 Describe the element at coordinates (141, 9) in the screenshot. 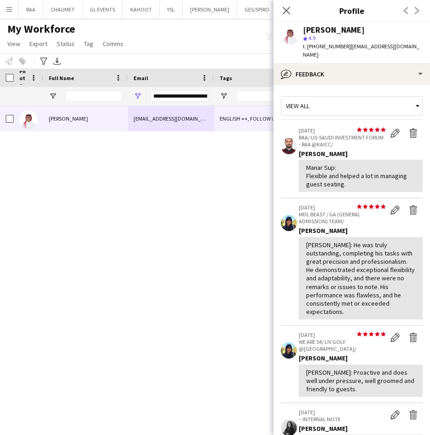

I see `button: KAHOOT` at that location.